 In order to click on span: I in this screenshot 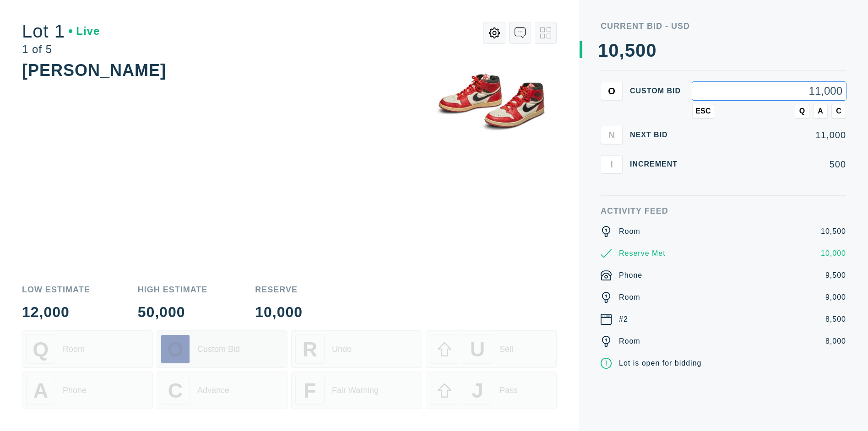, I will do `click(612, 164)`.